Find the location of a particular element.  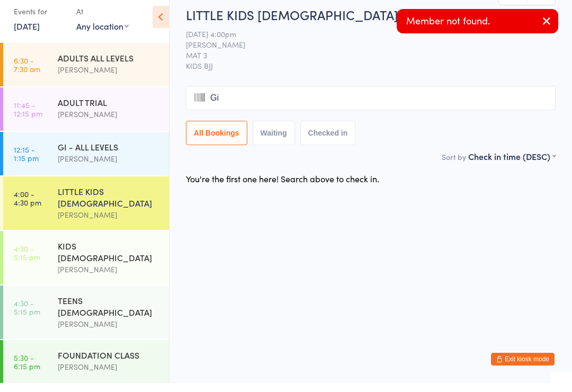

span: KIDS BJJ is located at coordinates (371, 75).